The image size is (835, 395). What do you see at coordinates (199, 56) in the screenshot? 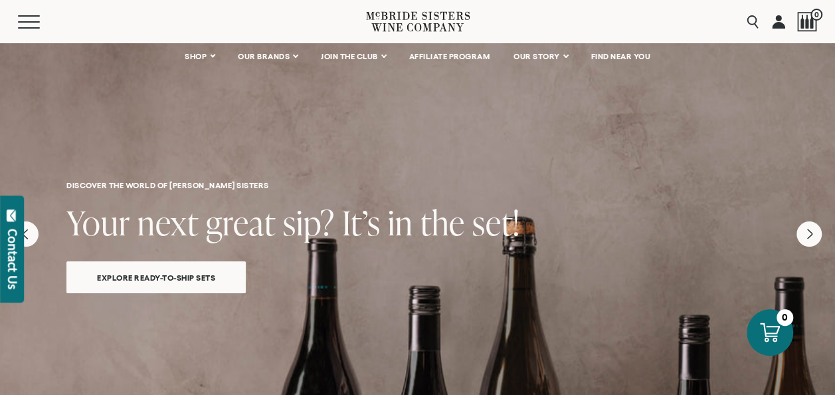
I see `a: SHOP` at bounding box center [199, 56].